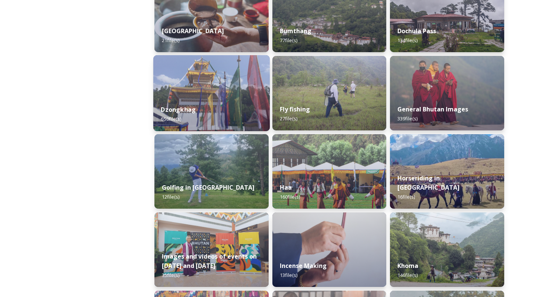 This screenshot has width=547, height=297. What do you see at coordinates (170, 196) in the screenshot?
I see `span: 12 file(s)` at bounding box center [170, 196].